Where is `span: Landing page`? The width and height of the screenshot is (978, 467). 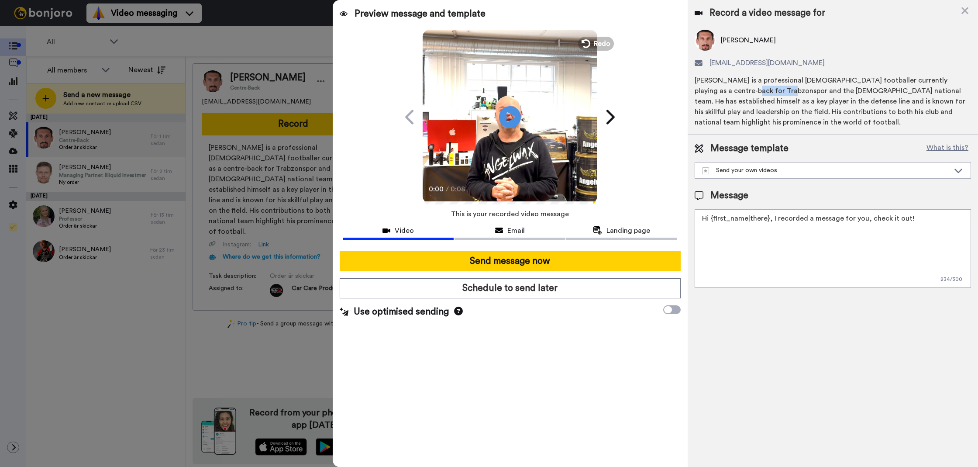 span: Landing page is located at coordinates (628, 230).